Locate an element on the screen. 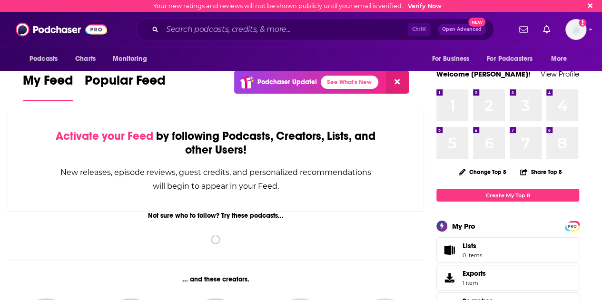 This screenshot has width=602, height=300. a: Charts is located at coordinates (85, 59).